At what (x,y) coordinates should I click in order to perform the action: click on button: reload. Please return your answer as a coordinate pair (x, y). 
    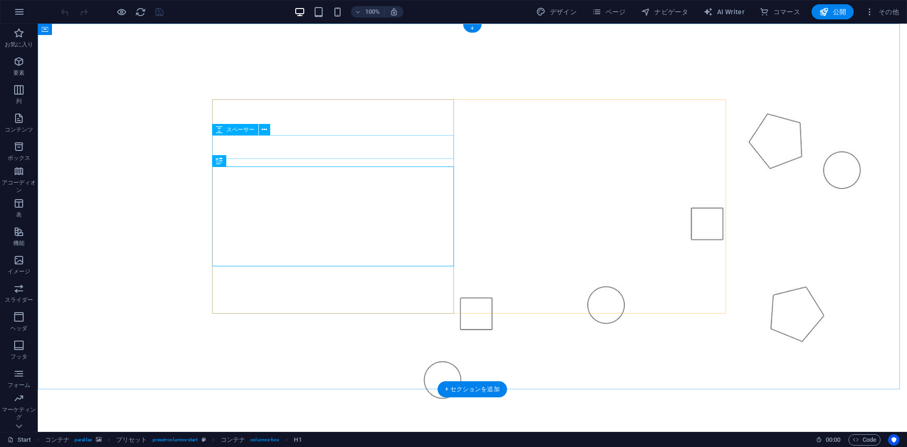
    Looking at the image, I should click on (140, 12).